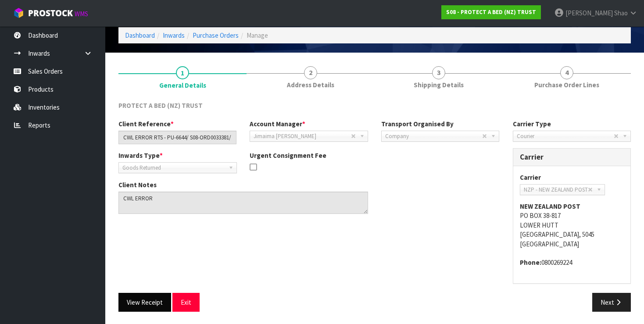 The image size is (644, 324). What do you see at coordinates (572, 262) in the screenshot?
I see `address: 0800269224` at bounding box center [572, 262].